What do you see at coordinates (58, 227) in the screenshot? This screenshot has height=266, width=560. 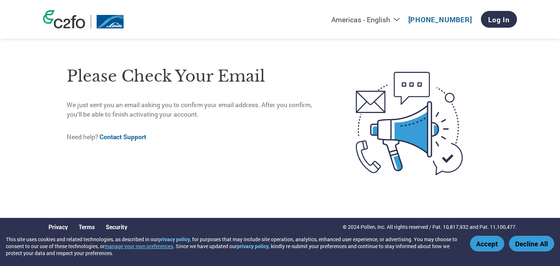 I see `a: Privacy` at bounding box center [58, 227].